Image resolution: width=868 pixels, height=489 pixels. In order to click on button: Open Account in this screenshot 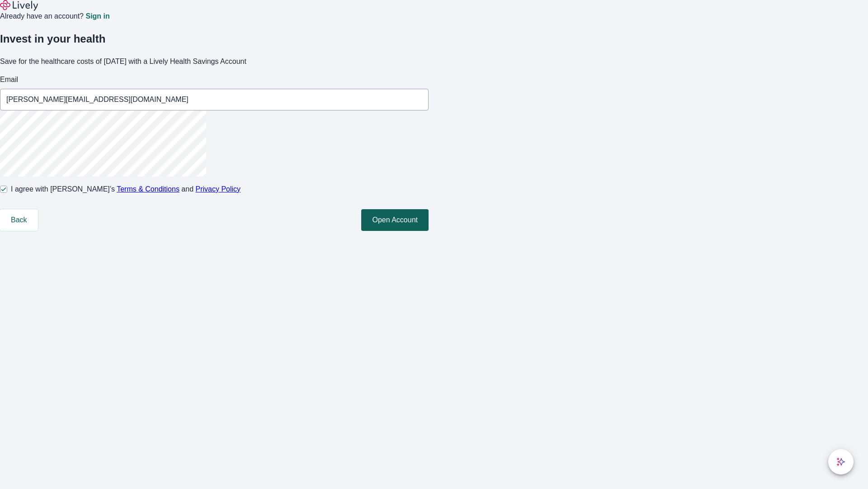, I will do `click(395, 219)`.